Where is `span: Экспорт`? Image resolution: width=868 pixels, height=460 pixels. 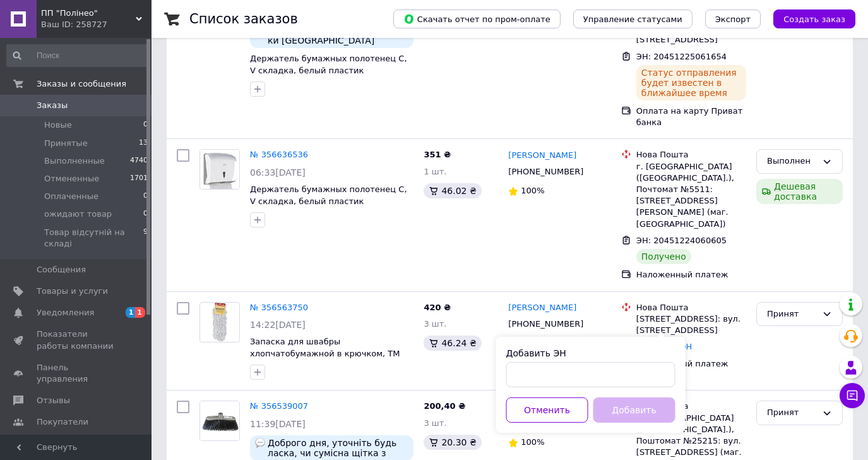 span: Экспорт is located at coordinates (733, 19).